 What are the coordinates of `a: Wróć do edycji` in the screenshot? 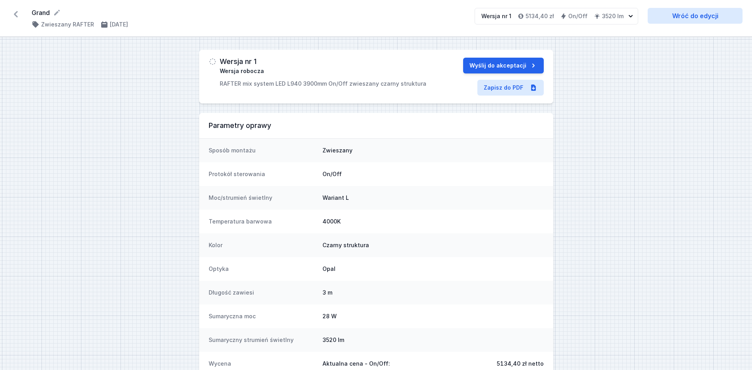 It's located at (695, 16).